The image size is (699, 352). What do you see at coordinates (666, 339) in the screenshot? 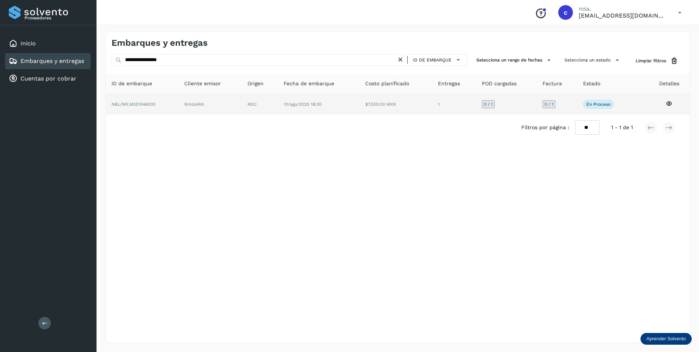
I see `div: Aprender Solvento` at bounding box center [666, 339].